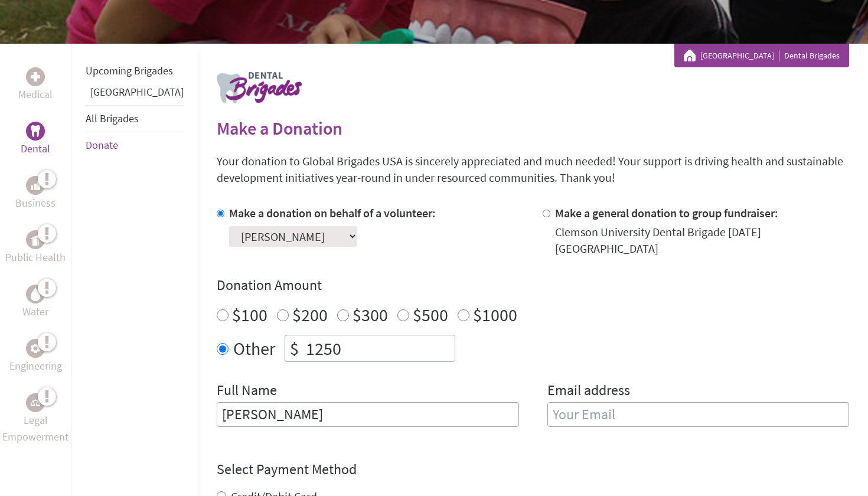  Describe the element at coordinates (36, 367) in the screenshot. I see `p: Engineering` at that location.